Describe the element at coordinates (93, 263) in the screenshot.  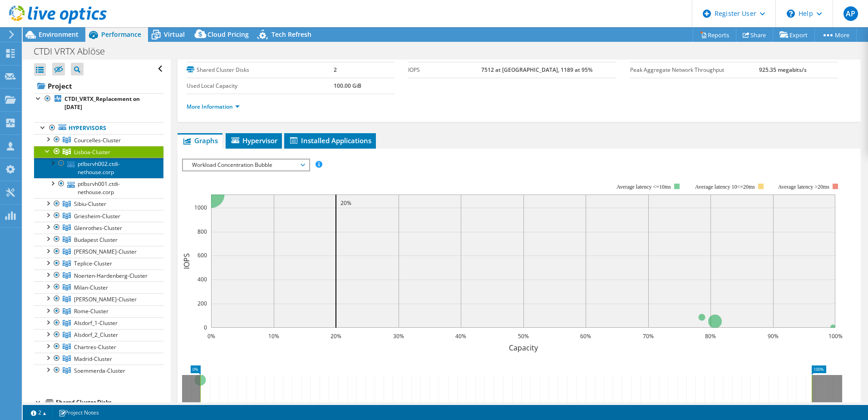
I see `span: Teplice-Cluster` at that location.